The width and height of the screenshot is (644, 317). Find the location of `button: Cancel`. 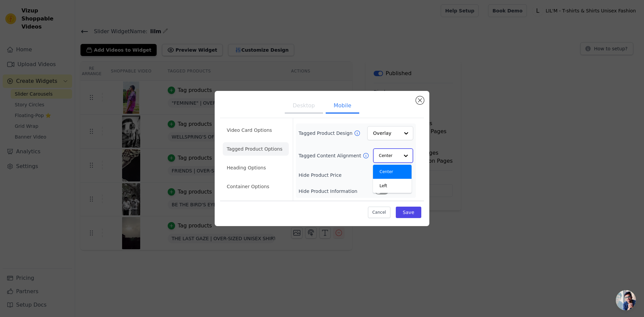

button: Cancel is located at coordinates (380, 213).